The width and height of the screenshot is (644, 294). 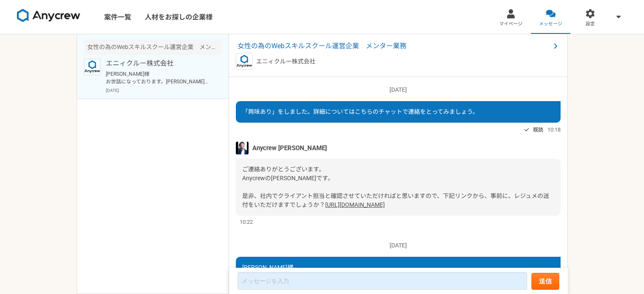 What do you see at coordinates (511, 24) in the screenshot?
I see `span: マイページ` at bounding box center [511, 24].